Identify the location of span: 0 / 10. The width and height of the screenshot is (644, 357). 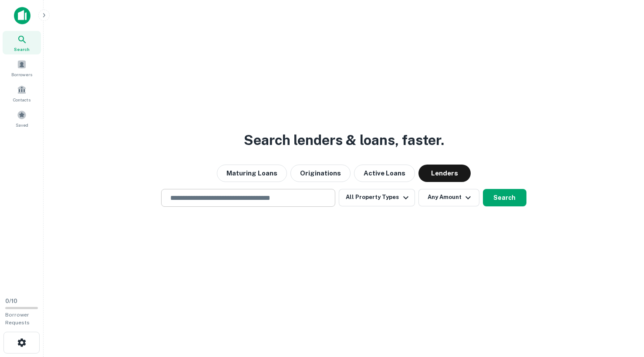
(11, 301).